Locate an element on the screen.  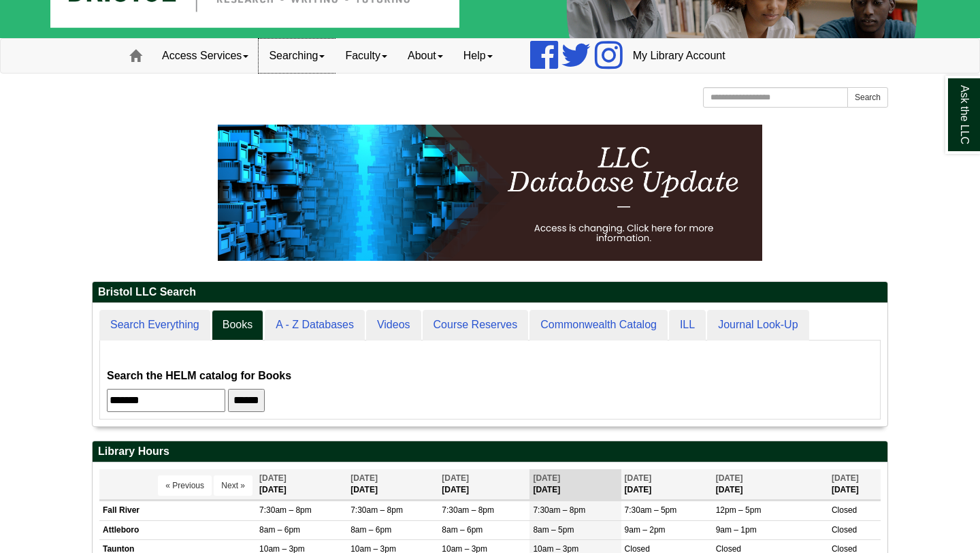
a: Search Everything is located at coordinates (154, 325).